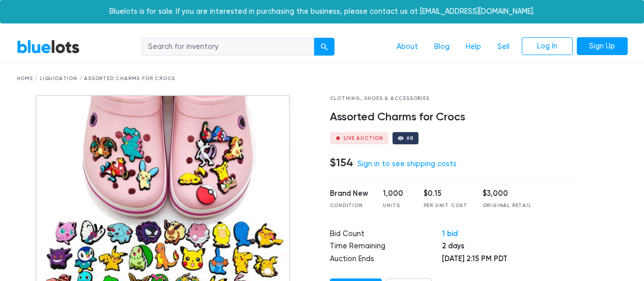 The width and height of the screenshot is (644, 281). What do you see at coordinates (453, 117) in the screenshot?
I see `h4: Assorted Charms for Crocs` at bounding box center [453, 117].